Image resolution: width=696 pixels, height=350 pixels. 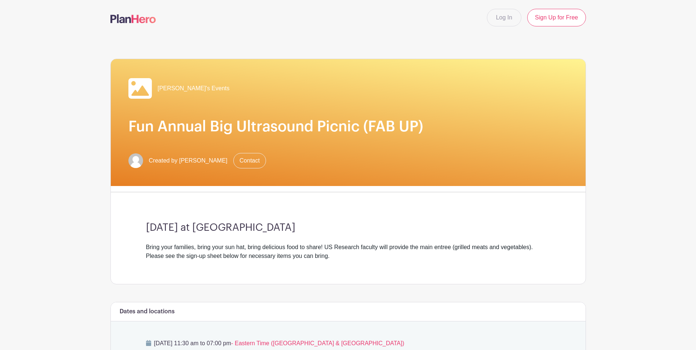 What do you see at coordinates (250, 161) in the screenshot?
I see `a: Contact` at bounding box center [250, 161].